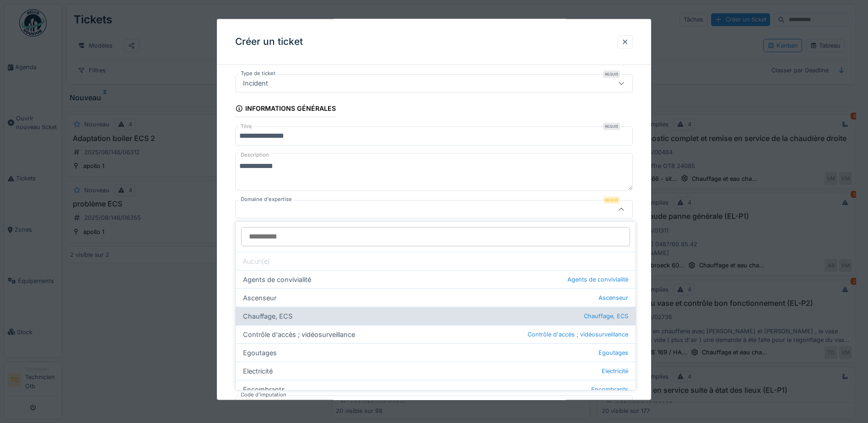 This screenshot has width=868, height=423. What do you see at coordinates (610, 389) in the screenshot?
I see `span: Encombrants` at bounding box center [610, 389].